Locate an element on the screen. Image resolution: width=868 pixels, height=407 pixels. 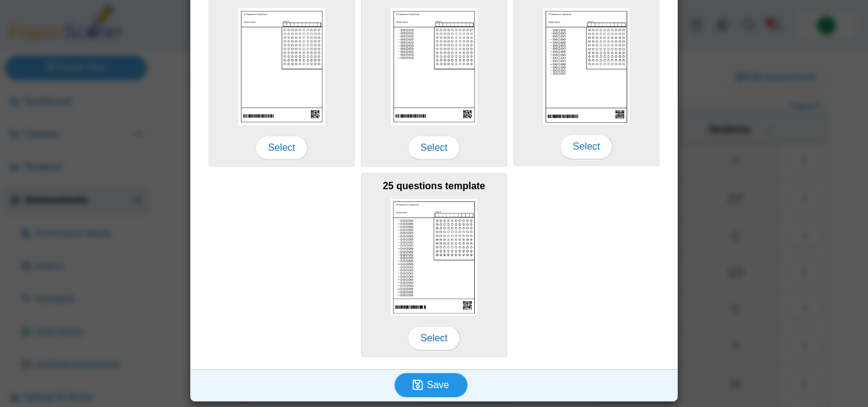
img: scan_sheet_25_questions.png is located at coordinates (434, 257).